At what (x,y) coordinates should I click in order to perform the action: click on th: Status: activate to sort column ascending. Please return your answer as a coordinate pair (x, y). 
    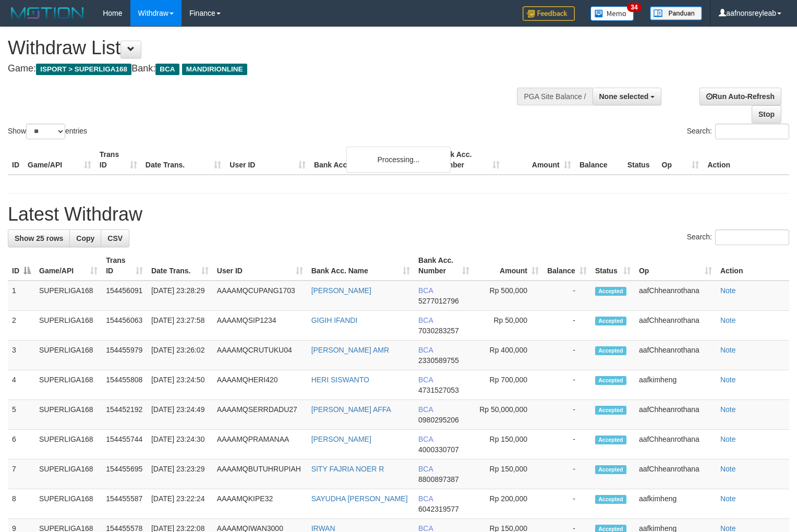
    Looking at the image, I should click on (613, 266).